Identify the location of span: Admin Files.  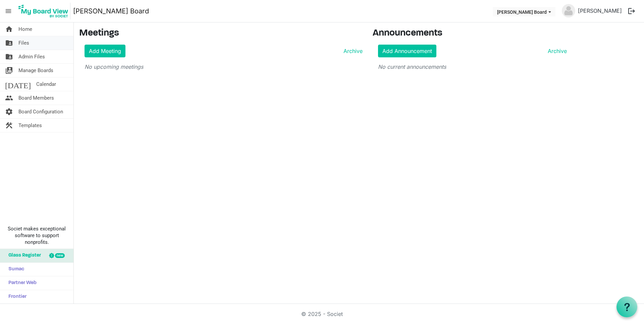
(32, 56).